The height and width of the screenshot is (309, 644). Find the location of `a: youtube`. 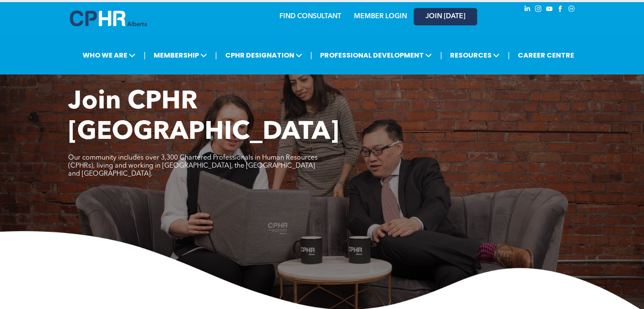

a: youtube is located at coordinates (549, 10).